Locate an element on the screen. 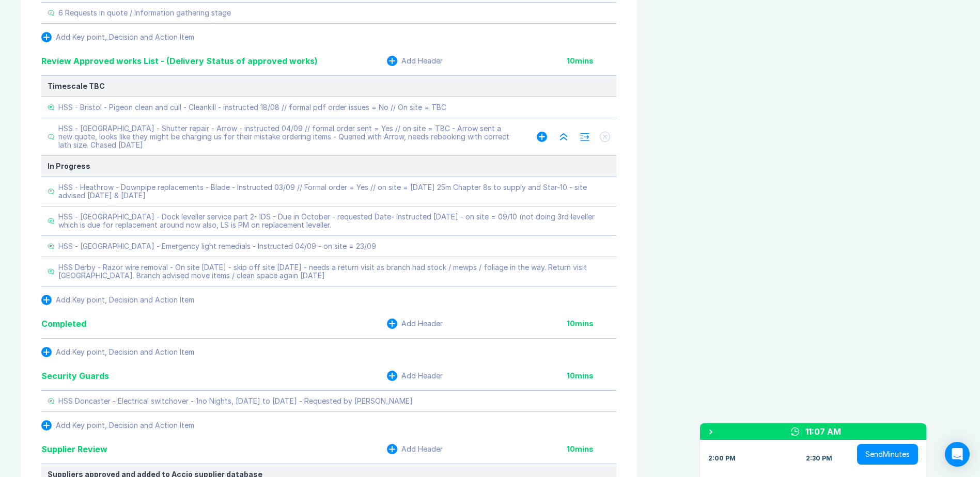 This screenshot has height=477, width=980. div: Completed is located at coordinates (64, 324).